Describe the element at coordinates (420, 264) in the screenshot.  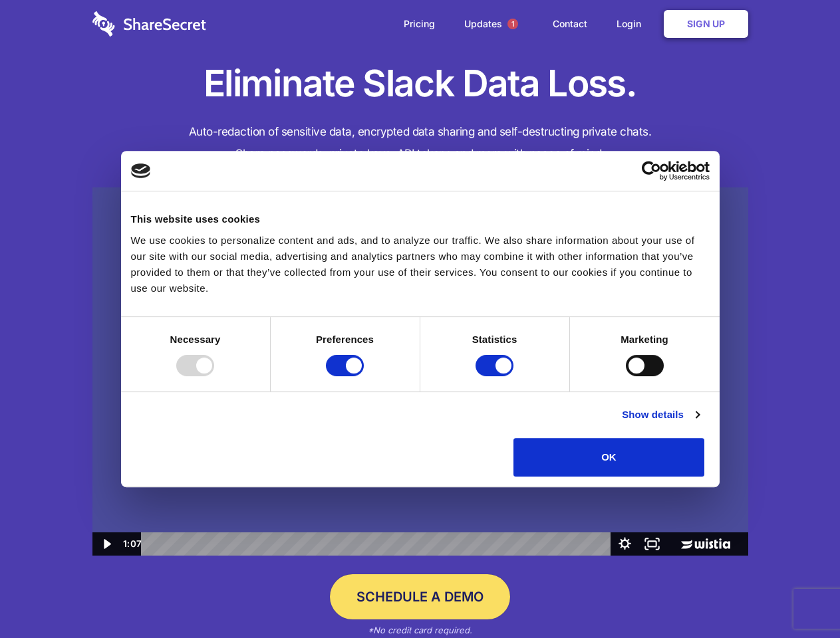
I see `div: We use cookies to personalize content and ads, and to analyze our traffic. We also share informat...` at that location.